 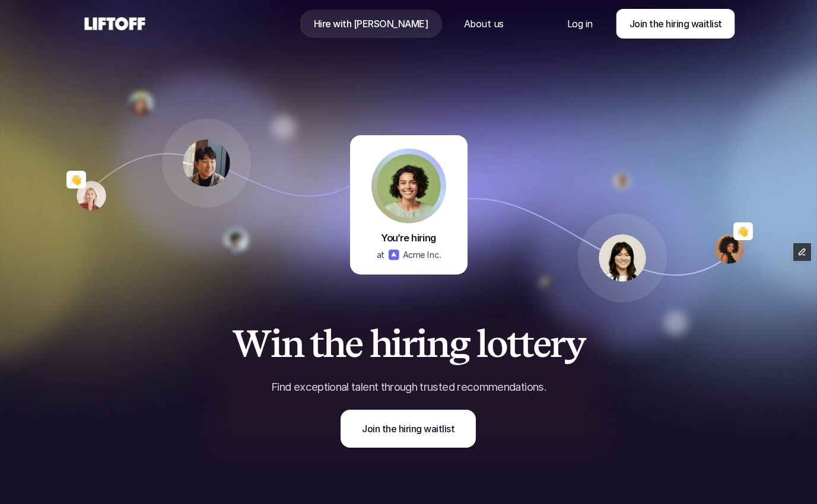 I want to click on p: About us, so click(x=483, y=24).